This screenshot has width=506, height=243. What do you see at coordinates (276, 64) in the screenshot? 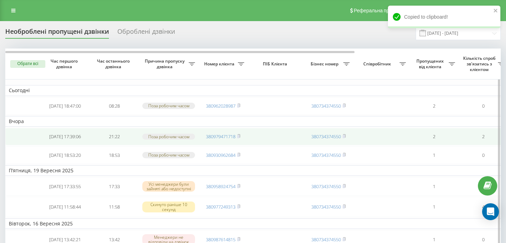
I see `span: ПІБ Клієнта` at bounding box center [276, 64].